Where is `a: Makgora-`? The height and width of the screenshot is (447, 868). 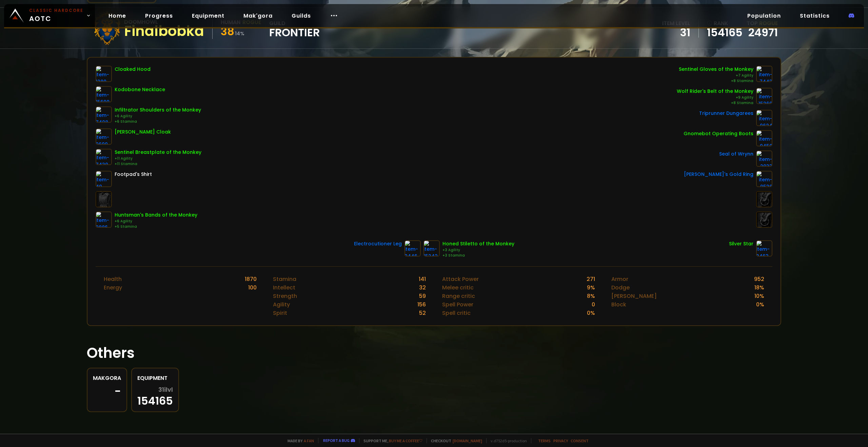
a: Makgora- is located at coordinates (107, 390).